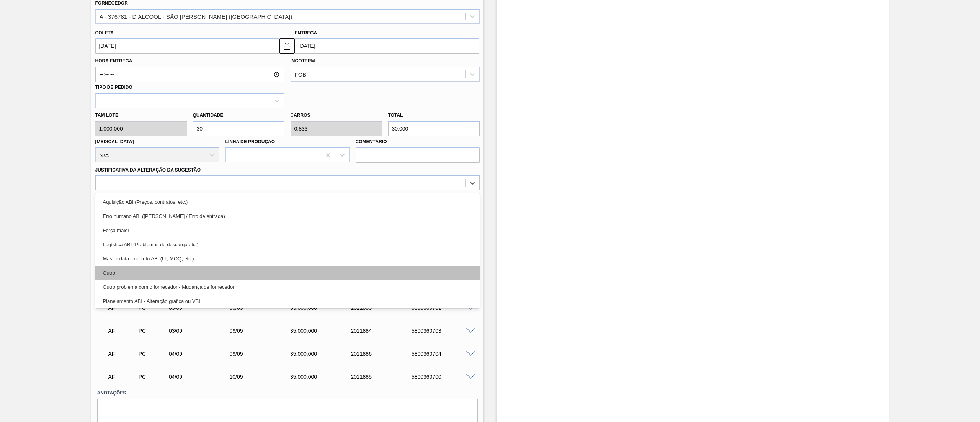  Describe the element at coordinates (141, 115) in the screenshot. I see `label: Tam lote` at that location.